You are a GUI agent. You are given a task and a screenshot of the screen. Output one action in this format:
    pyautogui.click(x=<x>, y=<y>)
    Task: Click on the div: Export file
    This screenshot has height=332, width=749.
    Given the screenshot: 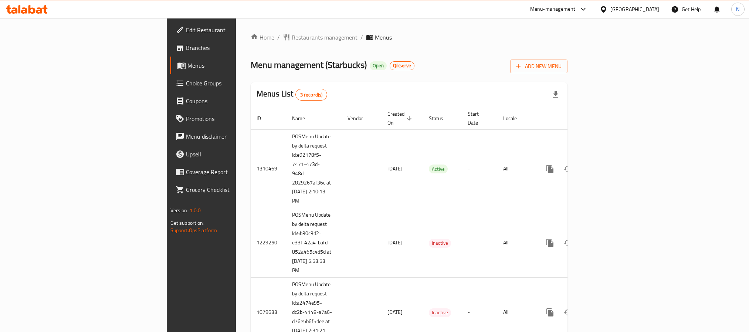 What is the action you would take?
    pyautogui.click(x=556, y=95)
    